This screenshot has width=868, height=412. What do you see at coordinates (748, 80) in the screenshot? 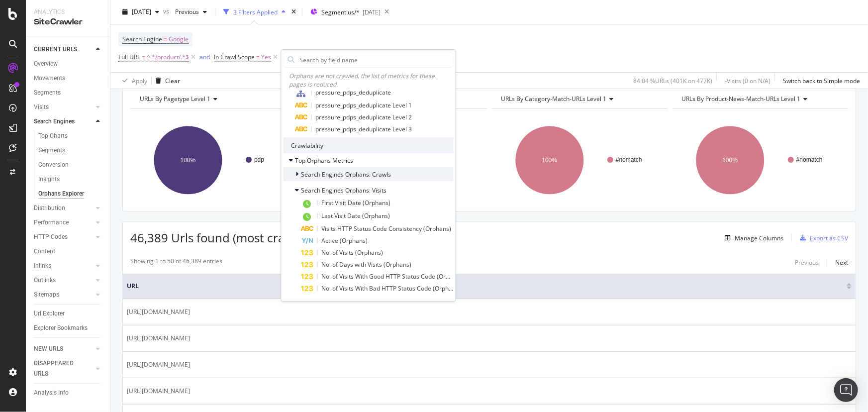
I see `div: - Visits ( 0 on N/A )` at bounding box center [748, 80].